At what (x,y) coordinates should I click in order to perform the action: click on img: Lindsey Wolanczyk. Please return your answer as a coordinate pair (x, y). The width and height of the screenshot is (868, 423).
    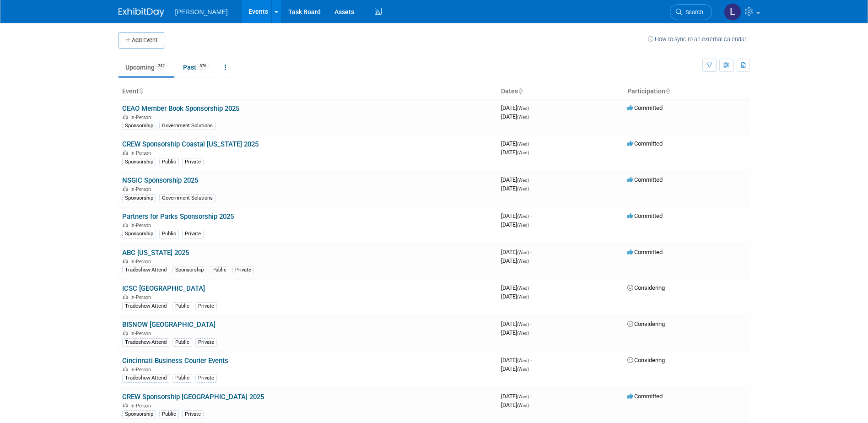
    Looking at the image, I should click on (733, 12).